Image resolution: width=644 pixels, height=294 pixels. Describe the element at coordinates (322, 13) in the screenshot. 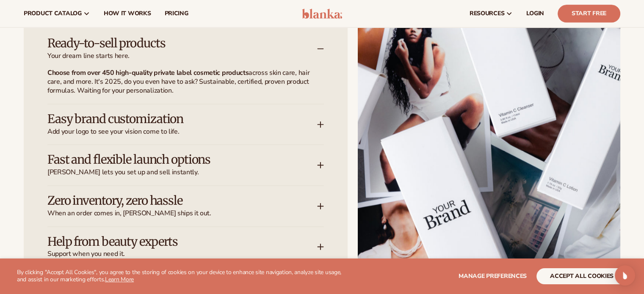

I see `a: logo` at that location.